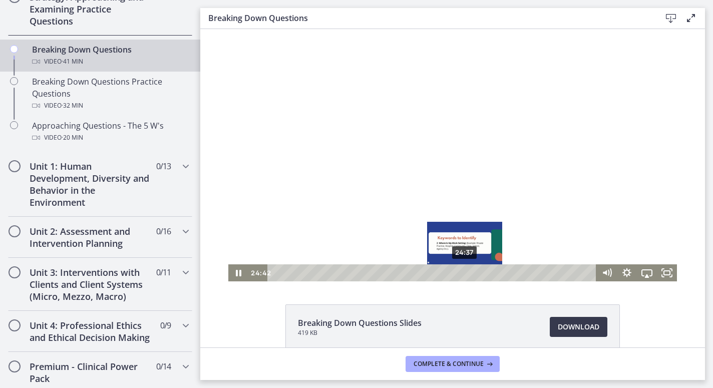 The width and height of the screenshot is (713, 388). I want to click on h2: Unit 3: Interventions with Clients and Client Systems (Micro, Mezzo, Macro), so click(91, 284).